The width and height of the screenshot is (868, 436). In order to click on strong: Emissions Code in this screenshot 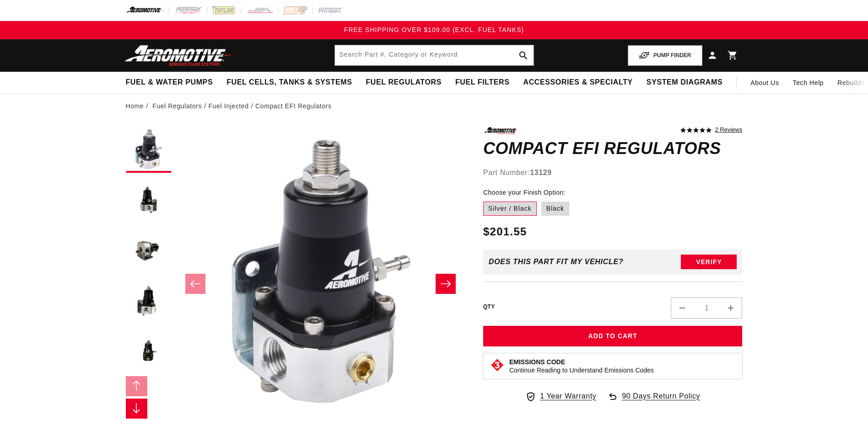, I will do `click(537, 362)`.